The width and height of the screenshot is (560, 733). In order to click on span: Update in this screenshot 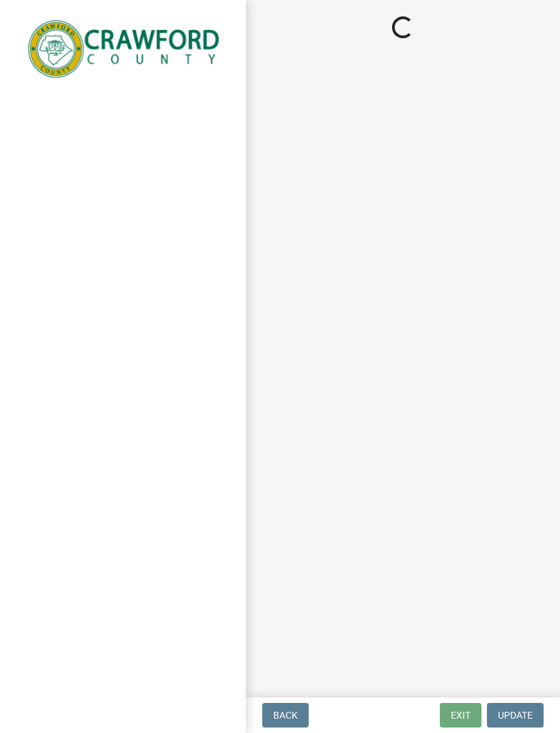, I will do `click(515, 715)`.